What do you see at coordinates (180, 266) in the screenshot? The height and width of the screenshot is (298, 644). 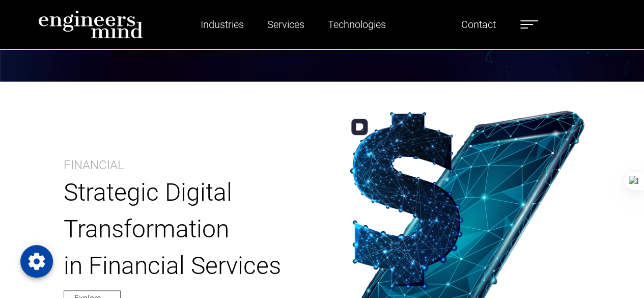 I see `p: in Financial Services` at bounding box center [180, 266].